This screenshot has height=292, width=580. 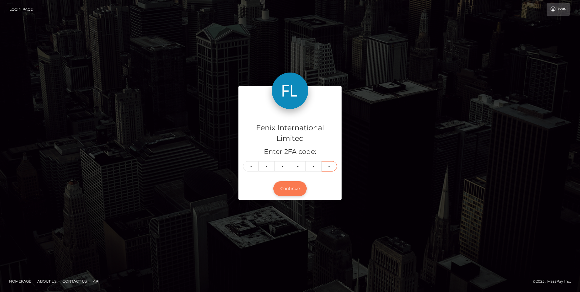 What do you see at coordinates (20, 281) in the screenshot?
I see `a: Homepage` at bounding box center [20, 281].